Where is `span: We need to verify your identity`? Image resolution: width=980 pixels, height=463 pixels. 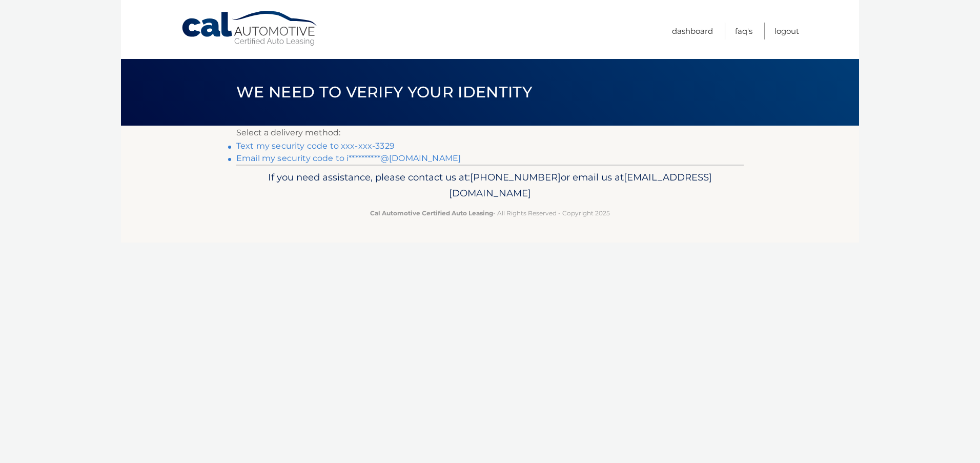 span: We need to verify your identity is located at coordinates (384, 92).